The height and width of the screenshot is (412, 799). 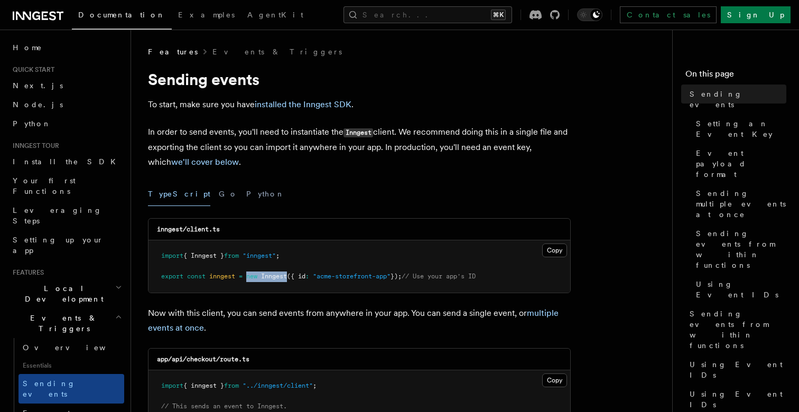 What do you see at coordinates (44, 186) in the screenshot?
I see `span: Your first Functions` at bounding box center [44, 186].